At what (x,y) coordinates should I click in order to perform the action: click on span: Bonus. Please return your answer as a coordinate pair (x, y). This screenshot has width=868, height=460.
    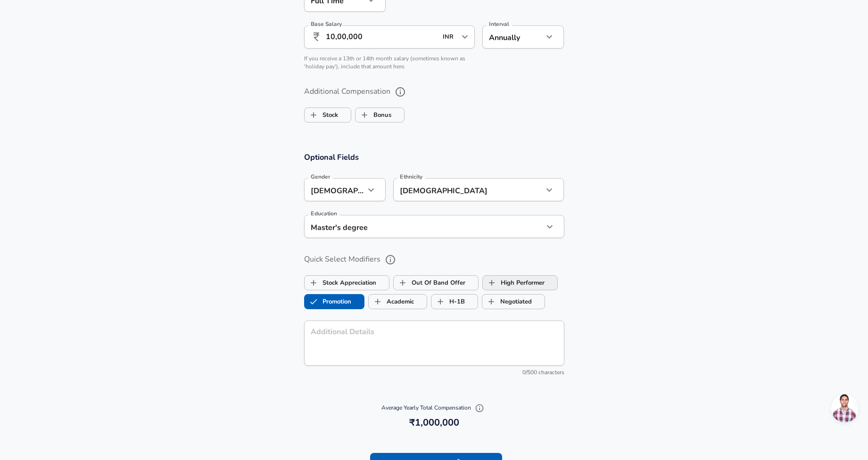
    Looking at the image, I should click on (365, 115).